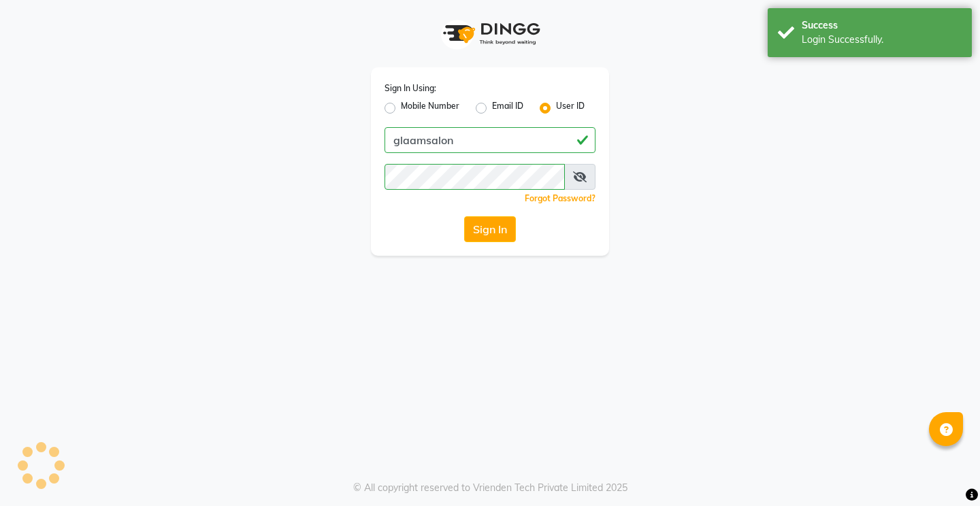 The width and height of the screenshot is (980, 506). Describe the element at coordinates (430, 108) in the screenshot. I see `label: Mobile Number` at that location.